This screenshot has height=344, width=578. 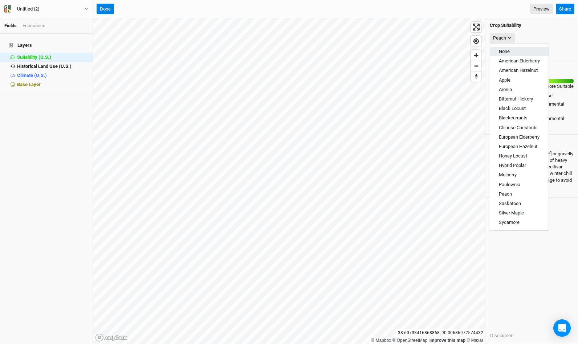 I want to click on a: Preview, so click(x=541, y=9).